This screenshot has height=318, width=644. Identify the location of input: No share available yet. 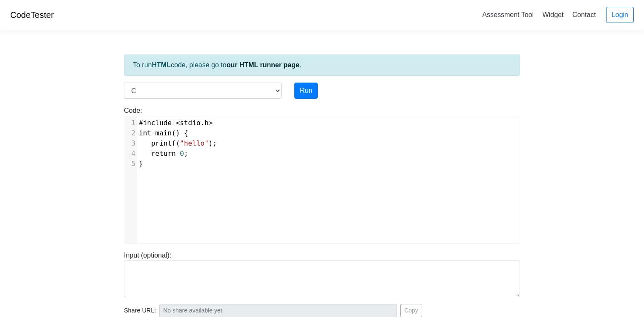
(278, 310).